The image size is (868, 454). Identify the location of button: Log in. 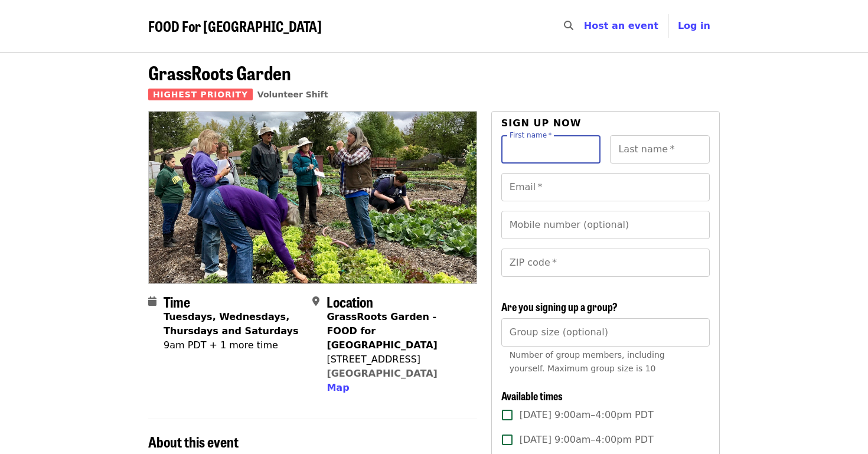
(694, 26).